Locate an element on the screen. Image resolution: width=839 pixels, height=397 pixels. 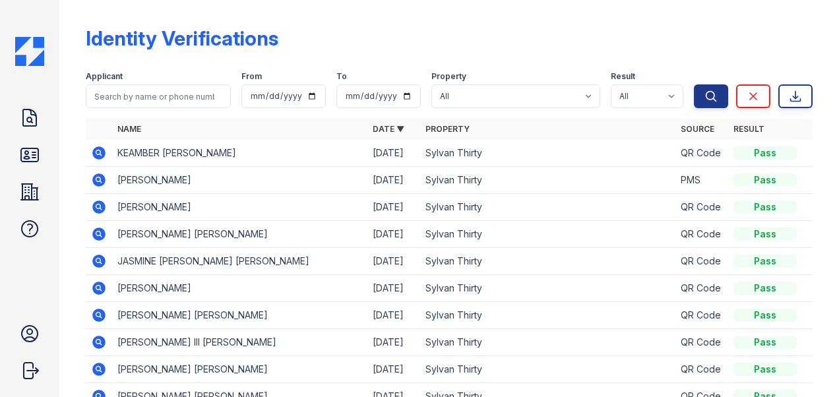
a: Property is located at coordinates (447, 129).